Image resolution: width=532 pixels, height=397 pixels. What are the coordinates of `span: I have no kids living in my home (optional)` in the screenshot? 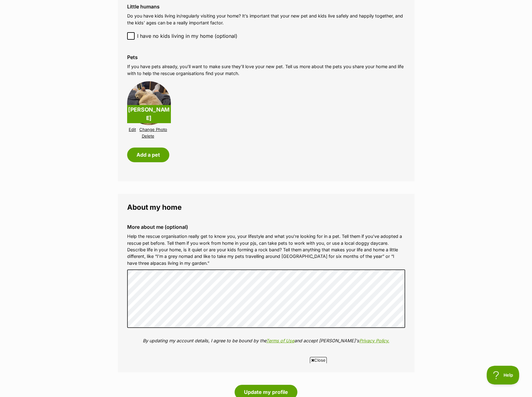 It's located at (187, 36).